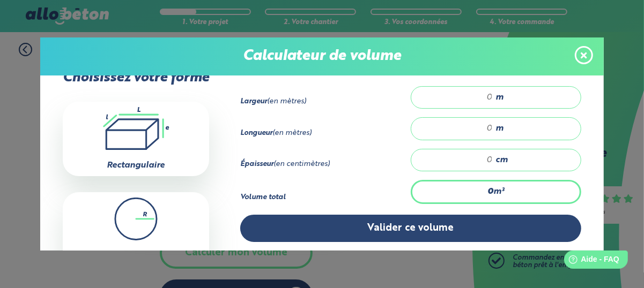 The width and height of the screenshot is (644, 288). What do you see at coordinates (257, 164) in the screenshot?
I see `strong: Épaisseur` at bounding box center [257, 164].